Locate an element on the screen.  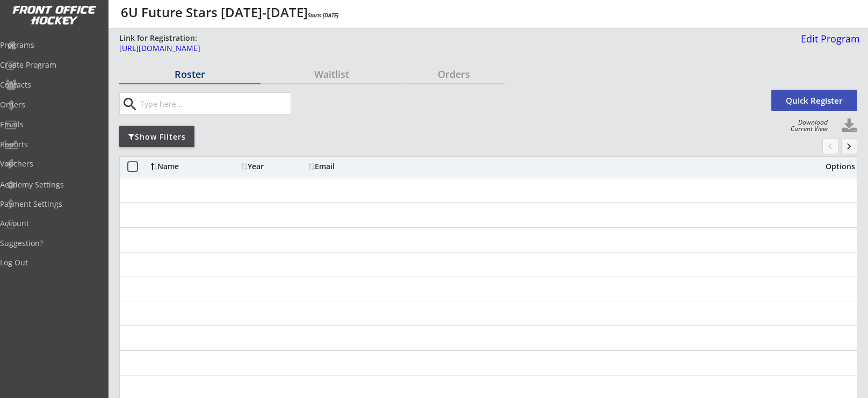
div: Orders is located at coordinates (453, 74).